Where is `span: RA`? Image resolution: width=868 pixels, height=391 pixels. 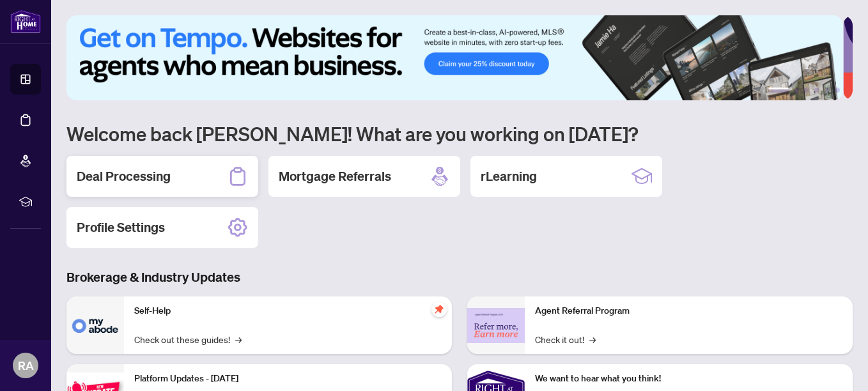 span: RA is located at coordinates (26, 366).